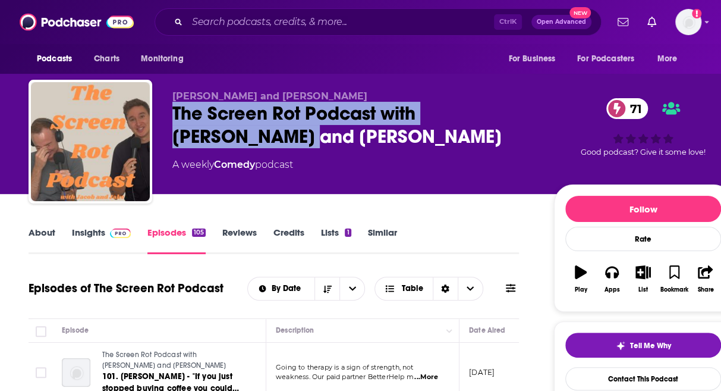 The image size is (721, 391). What do you see at coordinates (77, 22) in the screenshot?
I see `a: Podchaser - Follow, Share and Rate Podcasts` at bounding box center [77, 22].